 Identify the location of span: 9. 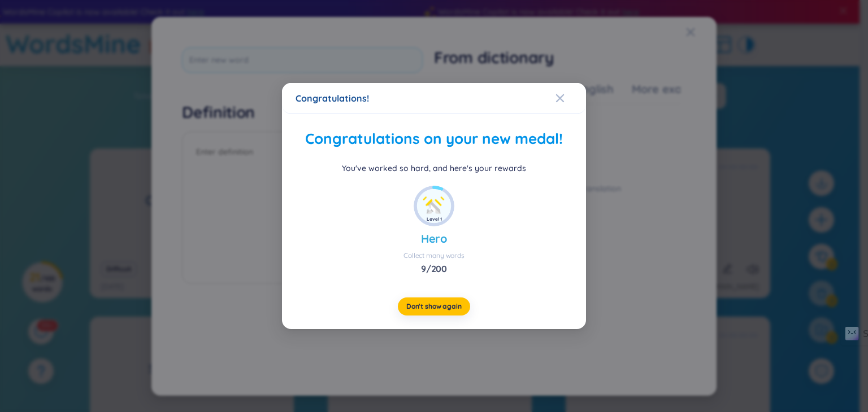
(423, 269).